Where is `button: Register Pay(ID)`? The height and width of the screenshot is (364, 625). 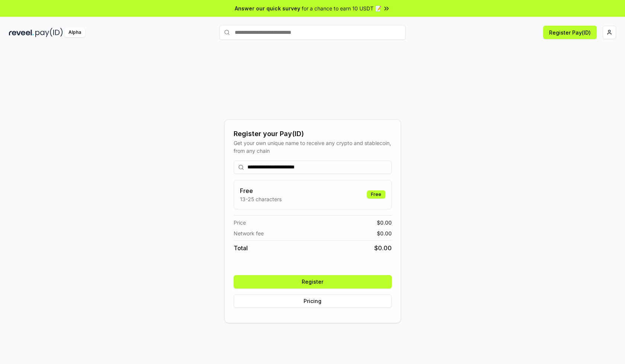
button: Register Pay(ID) is located at coordinates (570, 33).